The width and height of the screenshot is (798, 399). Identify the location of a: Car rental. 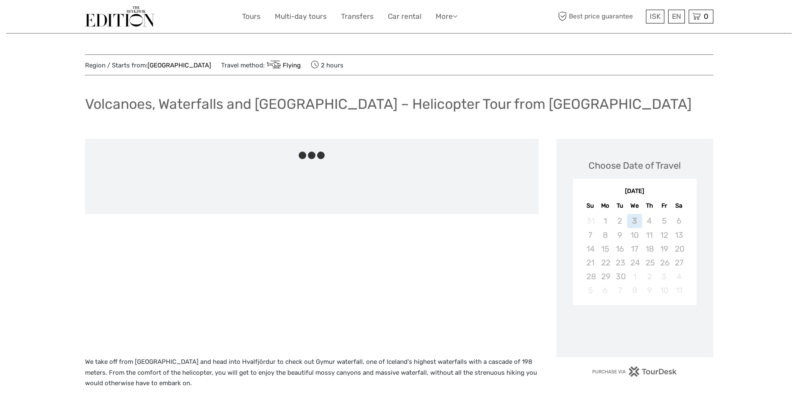
(405, 16).